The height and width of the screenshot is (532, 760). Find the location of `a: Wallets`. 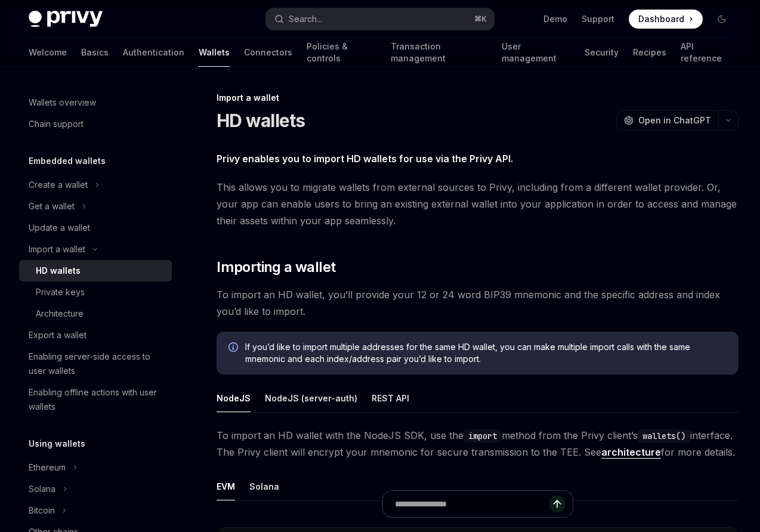

a: Wallets is located at coordinates (214, 52).